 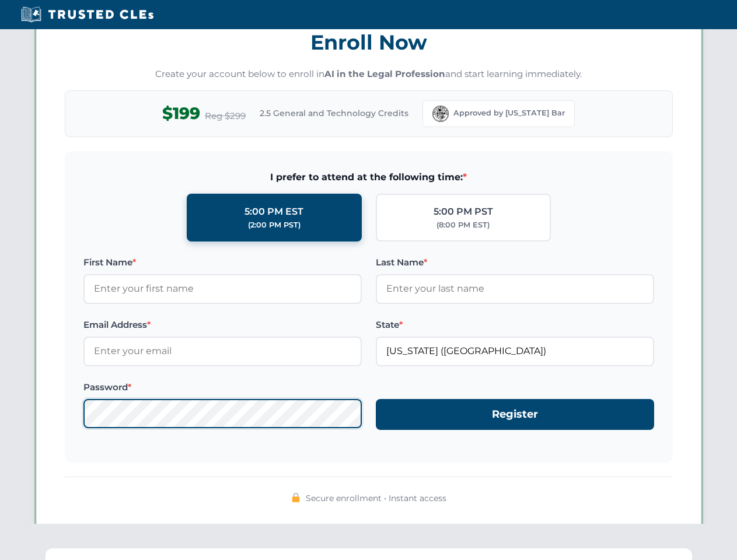 What do you see at coordinates (223, 387) in the screenshot?
I see `label: Password` at bounding box center [223, 387].